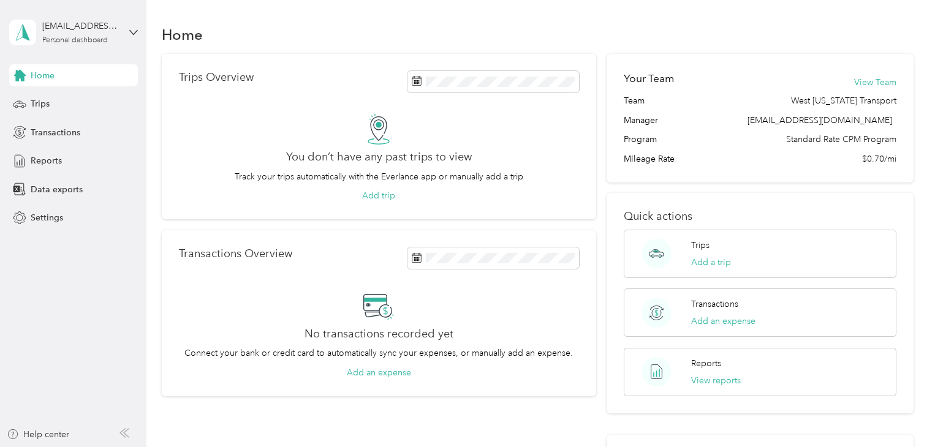 This screenshot has height=447, width=935. Describe the element at coordinates (40, 104) in the screenshot. I see `span: Trips` at that location.